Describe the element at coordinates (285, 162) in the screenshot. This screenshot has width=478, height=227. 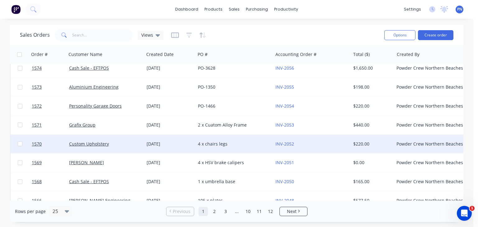
I see `a: INV-2051` at that location.